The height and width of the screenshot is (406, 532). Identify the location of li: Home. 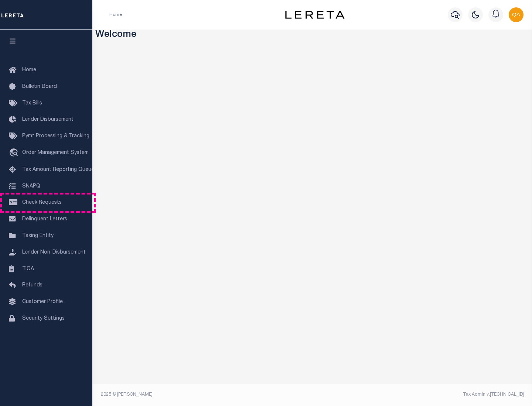
(116, 15).